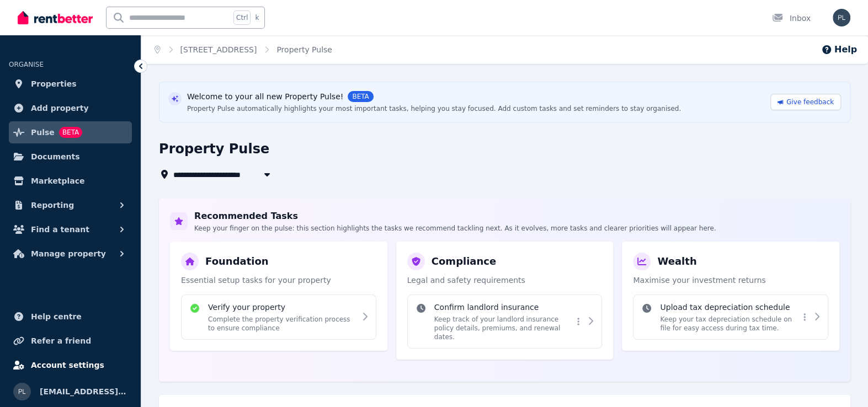 The height and width of the screenshot is (407, 868). Describe the element at coordinates (279, 280) in the screenshot. I see `p: Essential setup tasks for your property` at that location.